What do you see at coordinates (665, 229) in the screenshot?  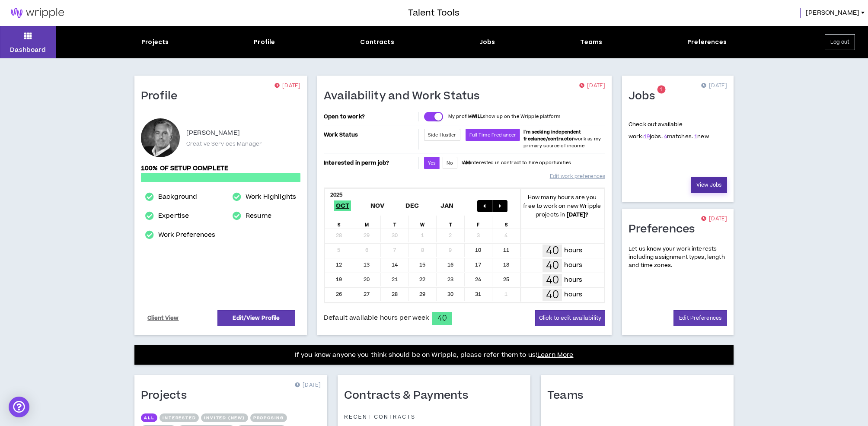 I see `h1: Preferences` at bounding box center [665, 229].